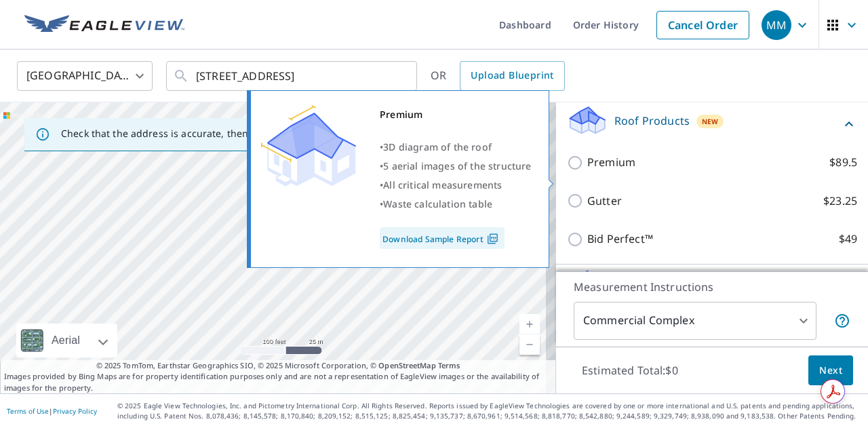 The image size is (868, 428). Describe the element at coordinates (630, 370) in the screenshot. I see `p: Estimated Total: $0` at that location.